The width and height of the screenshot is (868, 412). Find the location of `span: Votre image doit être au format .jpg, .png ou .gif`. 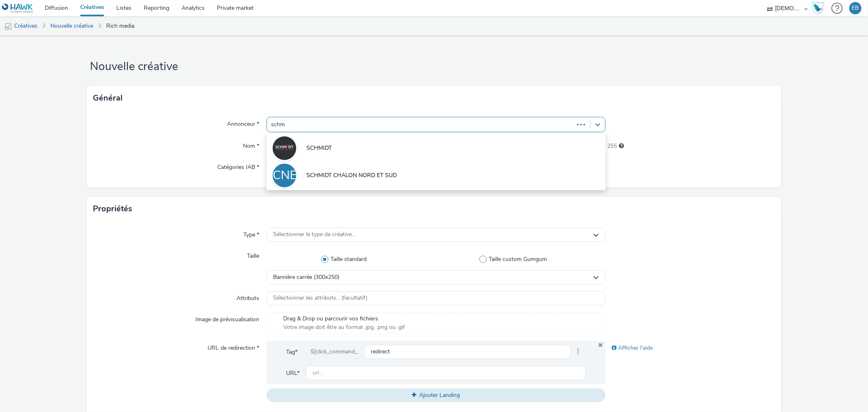

span: Votre image doit être au format .jpg, .png ou .gif is located at coordinates (344, 328).